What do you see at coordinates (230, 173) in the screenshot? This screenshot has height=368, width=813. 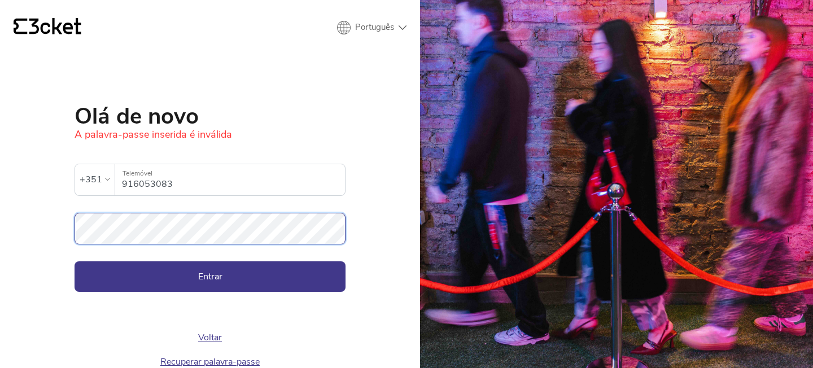 I see `label: Telemóvel` at bounding box center [230, 173].